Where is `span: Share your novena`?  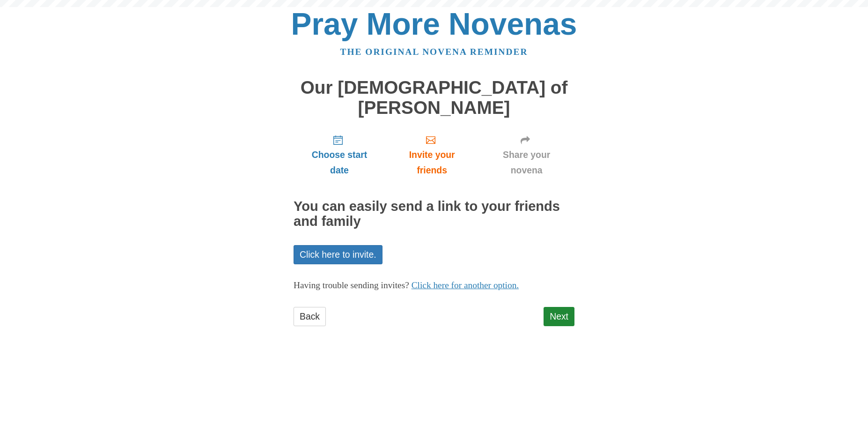 span: Share your novena is located at coordinates (526, 163).